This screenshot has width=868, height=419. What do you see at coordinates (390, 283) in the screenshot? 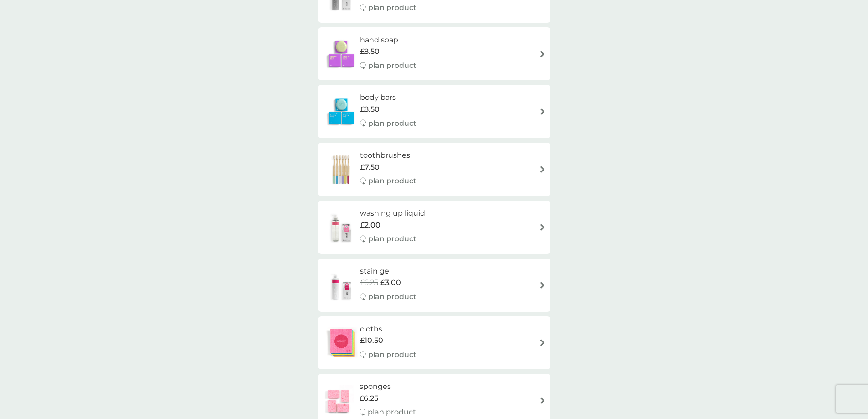
I see `span: £3.00` at bounding box center [390, 283].